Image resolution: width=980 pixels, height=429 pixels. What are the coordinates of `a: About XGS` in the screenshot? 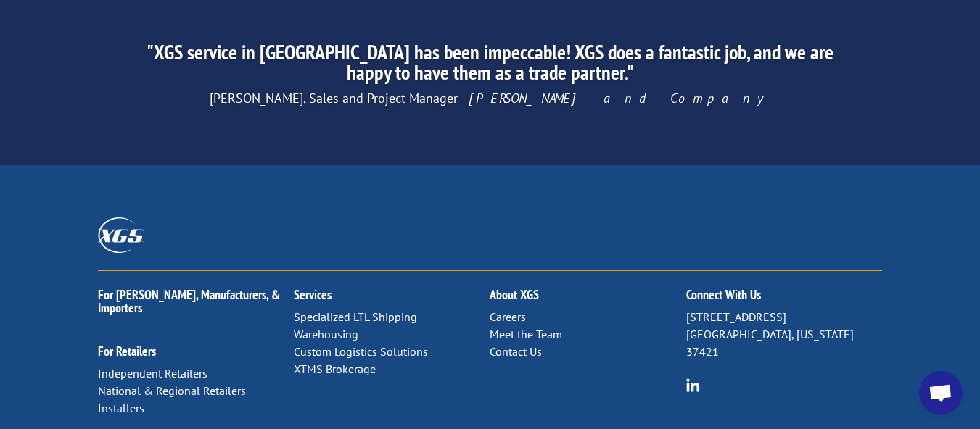 It's located at (514, 294).